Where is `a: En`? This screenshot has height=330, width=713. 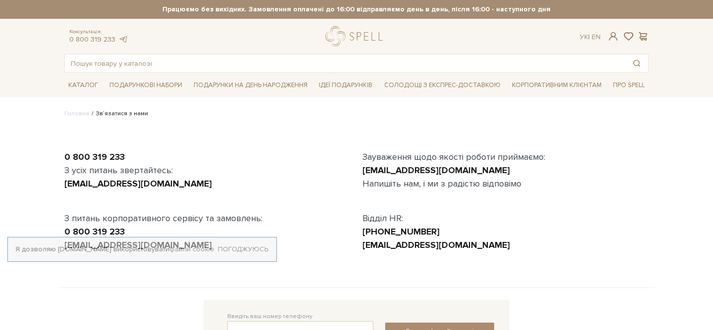
a: En is located at coordinates (596, 37).